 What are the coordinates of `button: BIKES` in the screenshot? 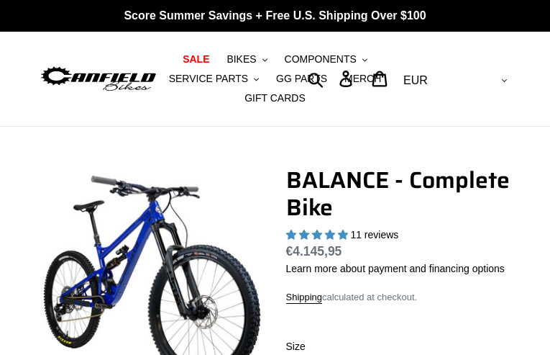 It's located at (247, 59).